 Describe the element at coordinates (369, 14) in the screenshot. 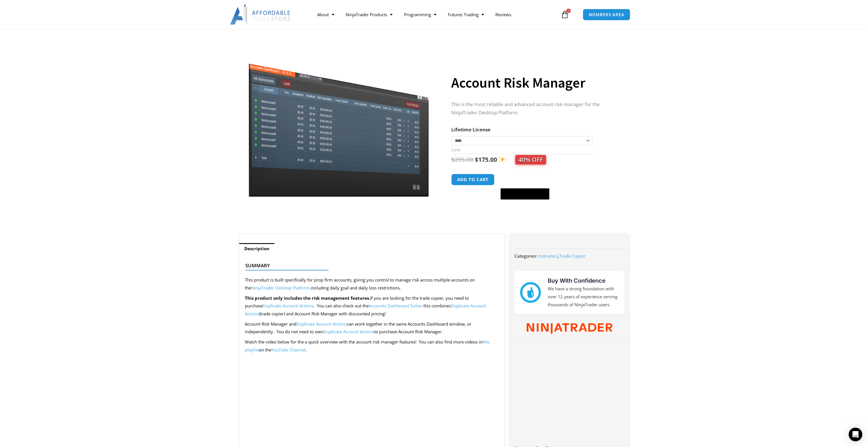

I see `a: NinjaTrader Products` at that location.